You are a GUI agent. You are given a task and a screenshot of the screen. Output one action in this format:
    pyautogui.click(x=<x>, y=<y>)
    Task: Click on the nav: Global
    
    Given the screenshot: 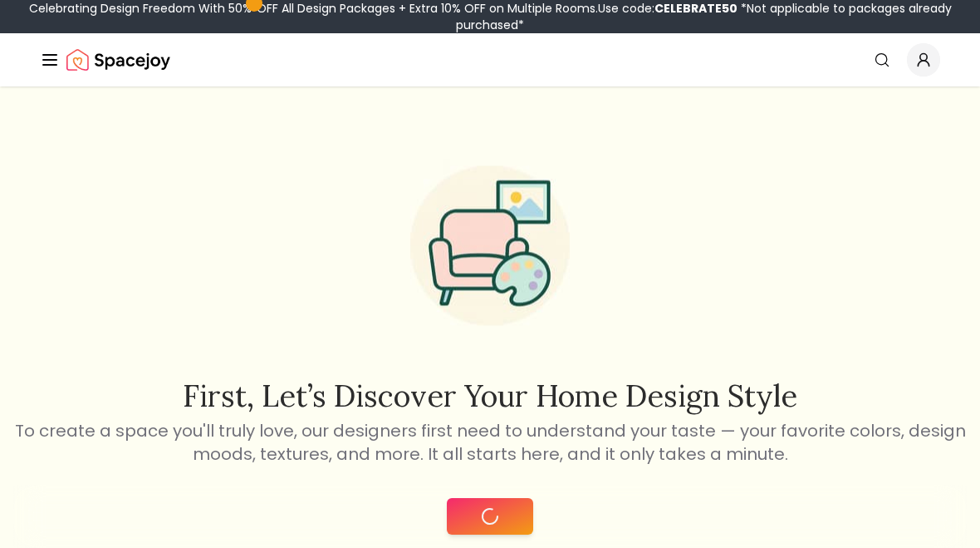 What is the action you would take?
    pyautogui.click(x=490, y=60)
    